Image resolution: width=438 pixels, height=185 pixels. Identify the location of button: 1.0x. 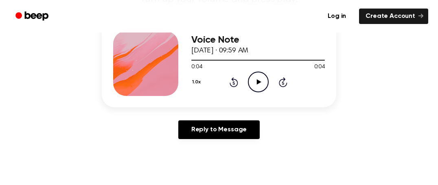
(198, 82).